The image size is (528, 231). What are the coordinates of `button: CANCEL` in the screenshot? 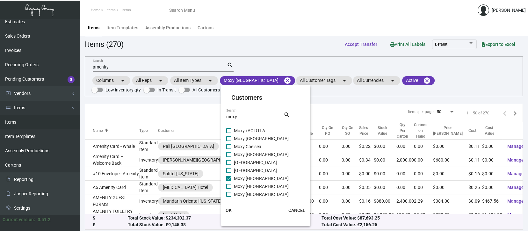 It's located at (297, 210).